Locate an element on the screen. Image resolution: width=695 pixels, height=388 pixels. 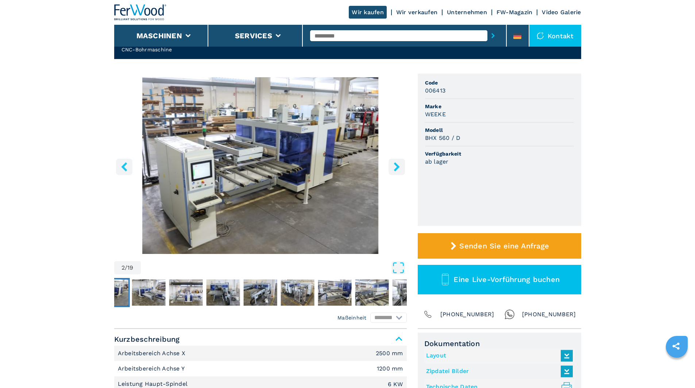
h3: 006413 is located at coordinates (435, 90).